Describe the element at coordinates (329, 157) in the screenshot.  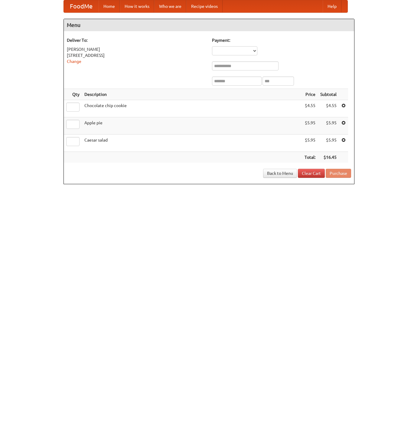
I see `th: $16.45` at that location.